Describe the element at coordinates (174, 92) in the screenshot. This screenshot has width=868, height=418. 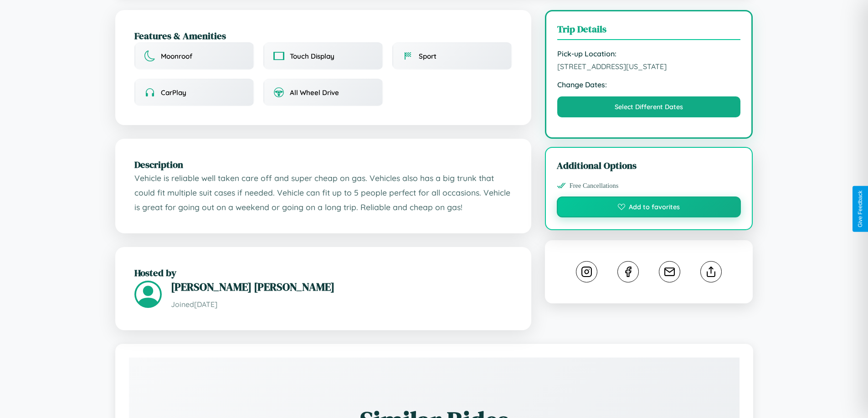
I see `span: CarPlay` at that location.